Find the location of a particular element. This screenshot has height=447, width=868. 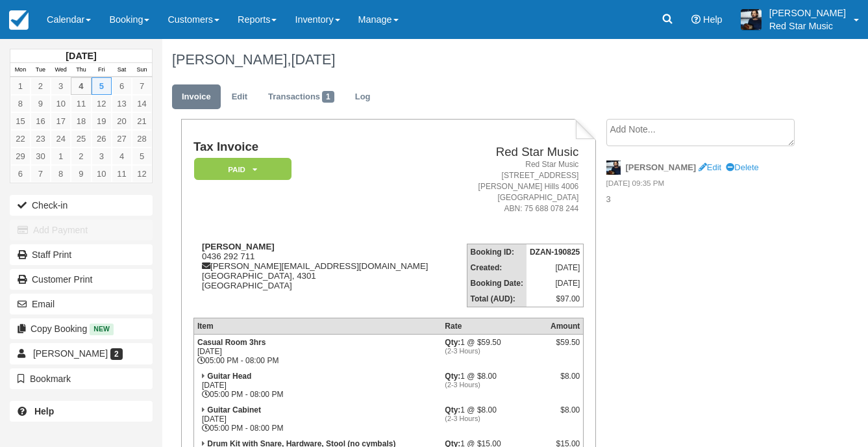

i: Help is located at coordinates (696, 19).